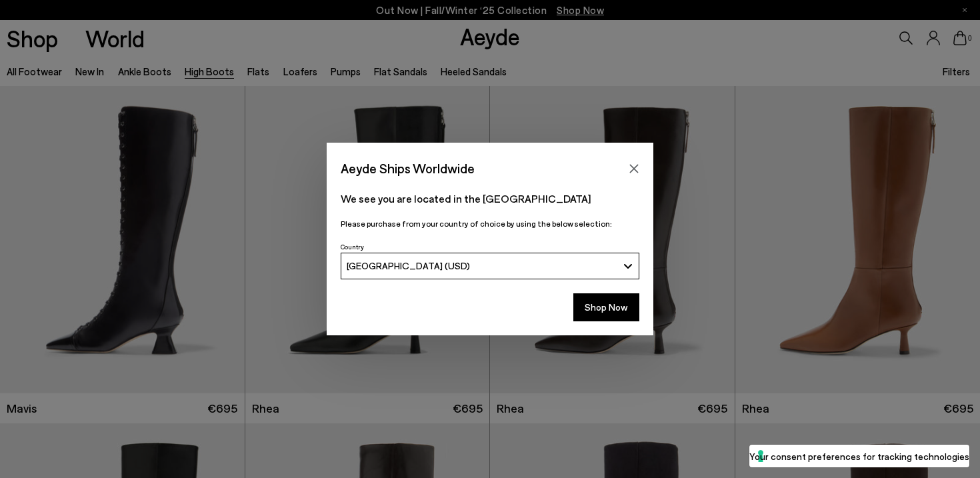 This screenshot has width=980, height=478. I want to click on button: Your consent preferences for tracking technologies, so click(860, 456).